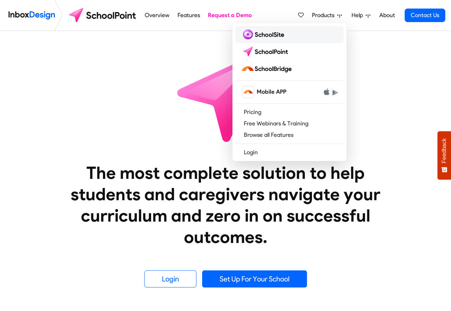 Image resolution: width=451 pixels, height=311 pixels. Describe the element at coordinates (327, 15) in the screenshot. I see `a: Products` at that location.